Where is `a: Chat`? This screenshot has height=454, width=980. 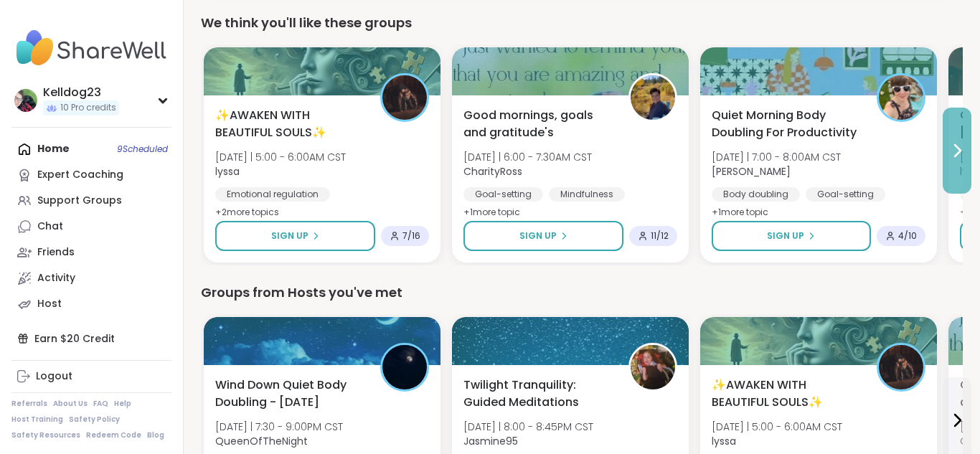 a: Chat is located at coordinates (91, 227).